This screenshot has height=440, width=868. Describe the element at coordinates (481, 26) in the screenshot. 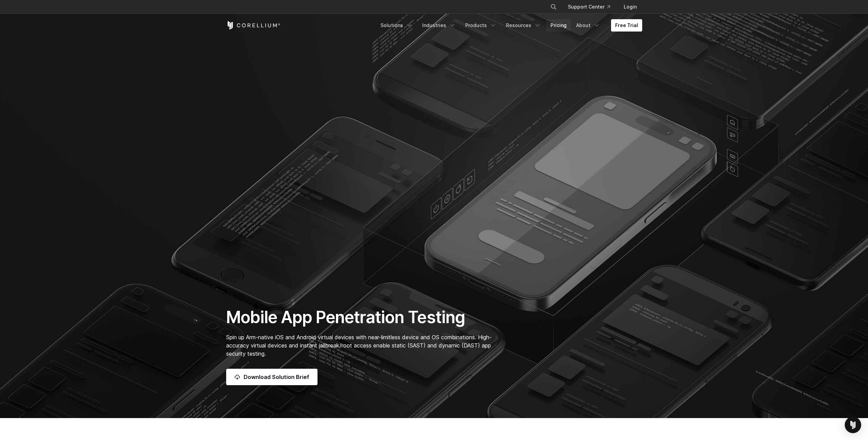

I see `a: Products` at that location.